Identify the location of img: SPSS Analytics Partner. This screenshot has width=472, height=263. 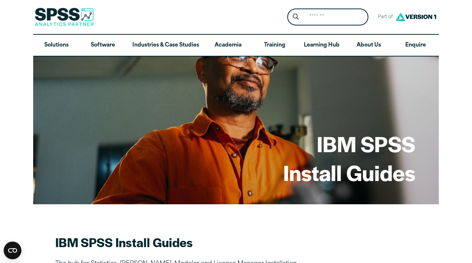
(64, 17).